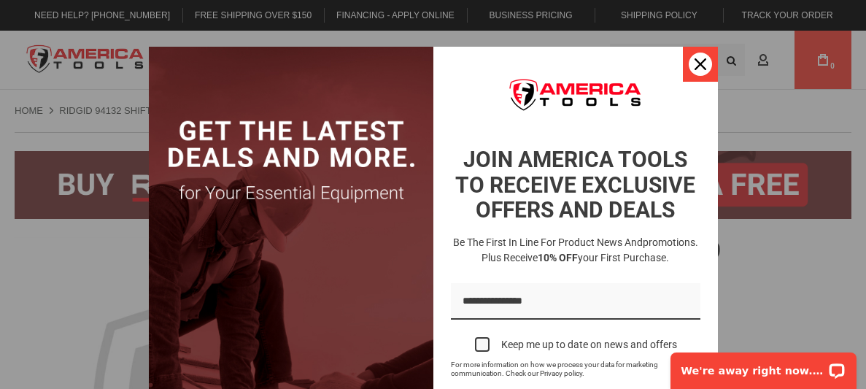 This screenshot has width=866, height=389. I want to click on strong: 10% OFF, so click(558, 258).